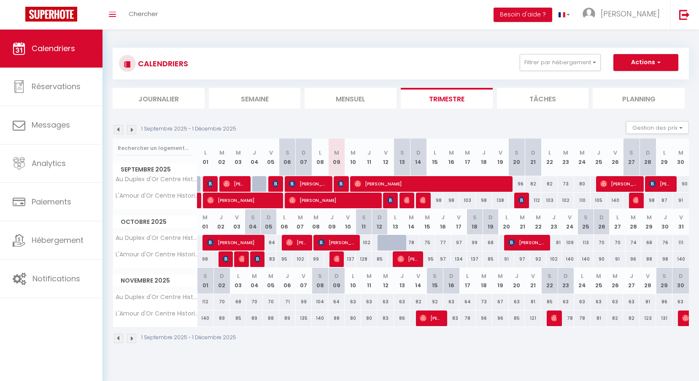  Describe the element at coordinates (602, 222) in the screenshot. I see `th: 26` at that location.